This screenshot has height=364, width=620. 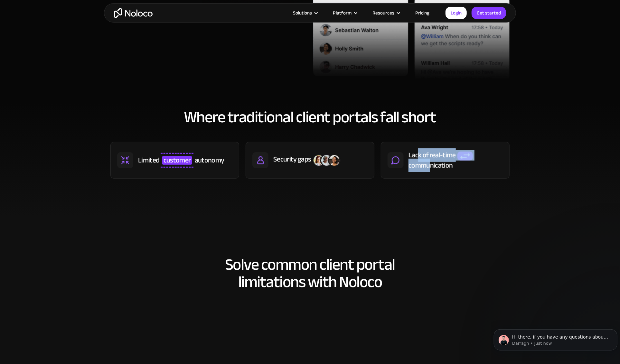 What do you see at coordinates (432, 155) in the screenshot?
I see `div: Lack of real-time` at bounding box center [432, 155].